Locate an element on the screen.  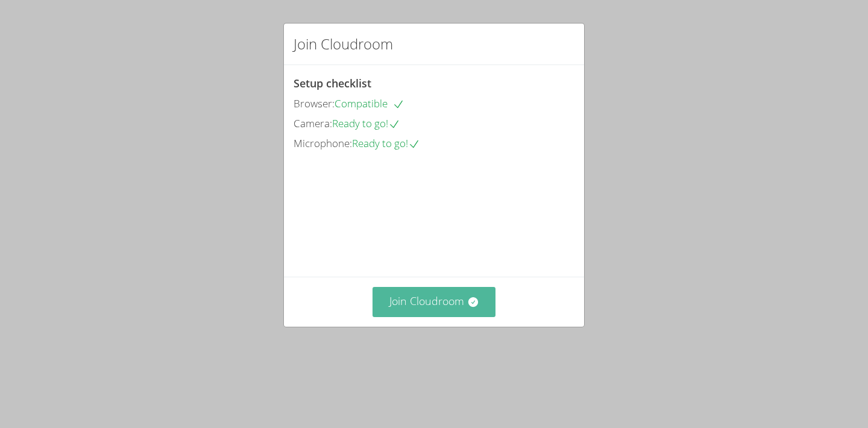
span: Compatible is located at coordinates (369, 103).